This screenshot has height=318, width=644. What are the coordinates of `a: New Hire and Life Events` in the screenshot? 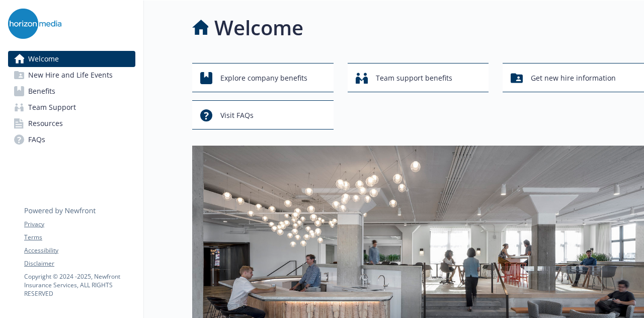 It's located at (71, 75).